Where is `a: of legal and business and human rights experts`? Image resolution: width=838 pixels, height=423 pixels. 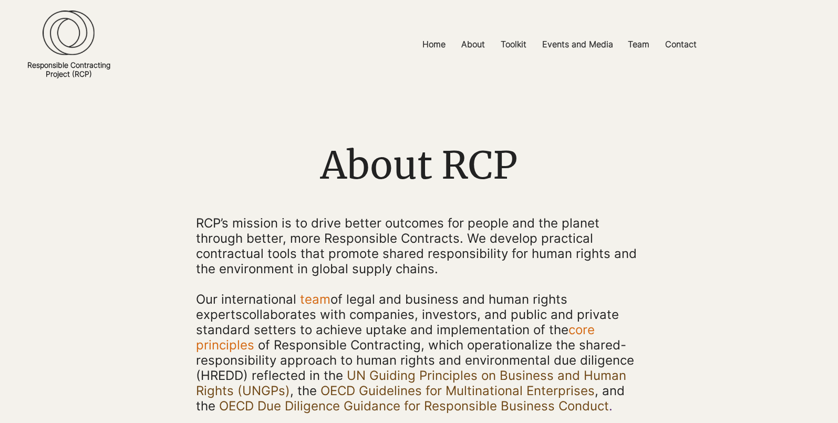 a: of legal and business and human rights experts is located at coordinates (381, 307).